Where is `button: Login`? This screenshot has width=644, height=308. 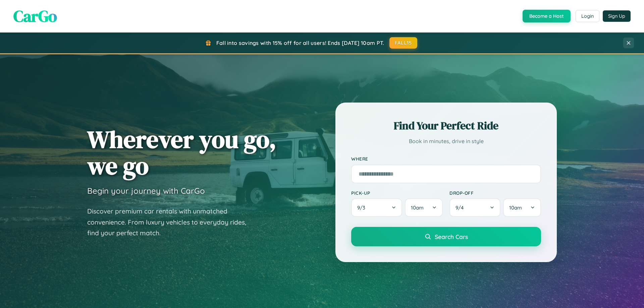
button: Login is located at coordinates (587, 17).